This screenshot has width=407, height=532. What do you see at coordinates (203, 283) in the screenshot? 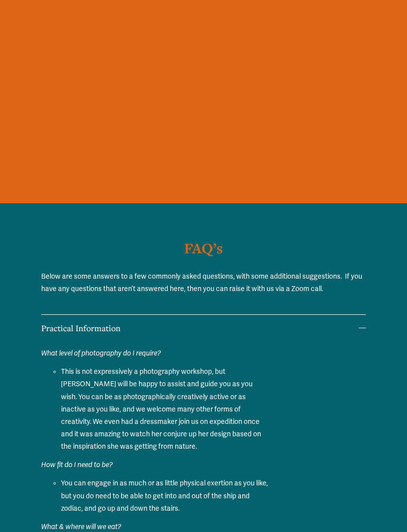
I see `p: Below are some answers to a few commonly asked questions, with some additional suggestions. If yo...` at bounding box center [203, 283].